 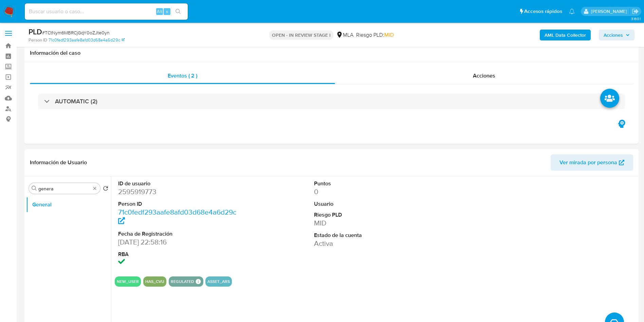 What do you see at coordinates (180, 254) in the screenshot?
I see `dt: RBA` at bounding box center [180, 254].